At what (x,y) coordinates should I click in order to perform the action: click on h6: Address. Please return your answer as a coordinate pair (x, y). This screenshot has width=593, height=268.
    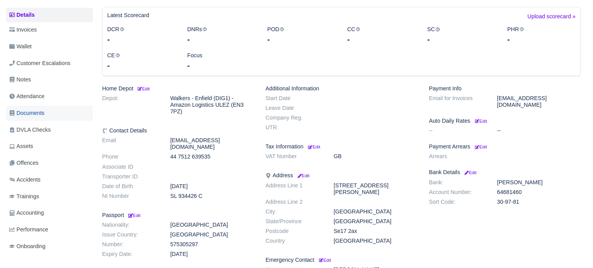
    Looking at the image, I should click on (341, 175).